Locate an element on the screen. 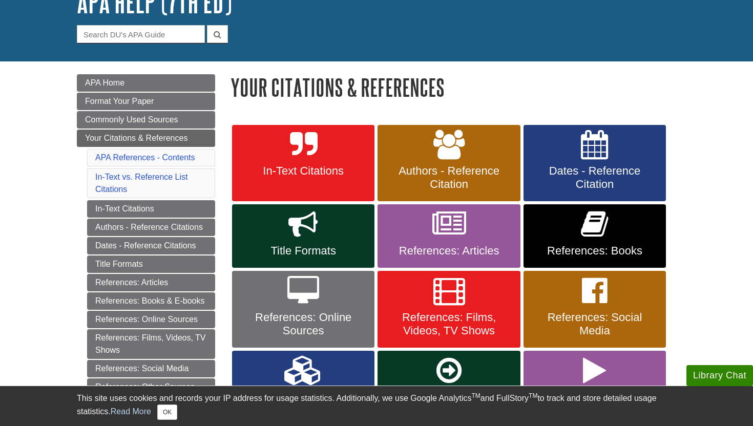 The image size is (753, 426). span: In-Text Citations is located at coordinates (303, 171).